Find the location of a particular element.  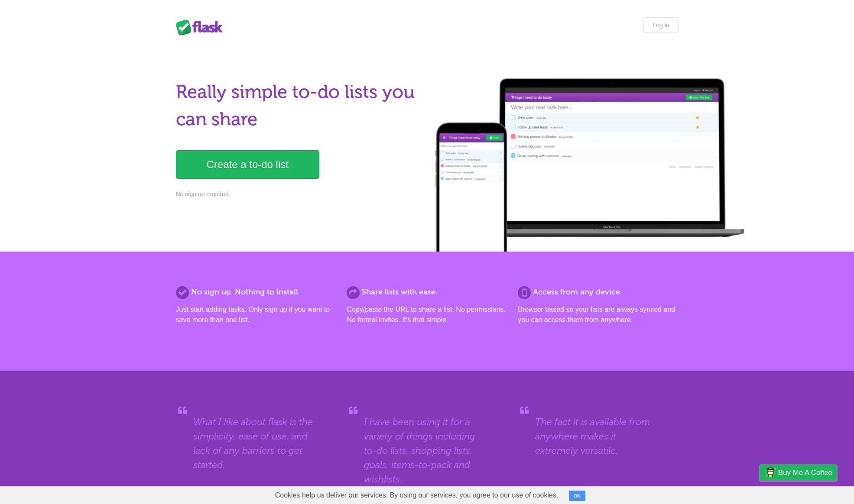

img: Buy me a coffee is located at coordinates (770, 472).